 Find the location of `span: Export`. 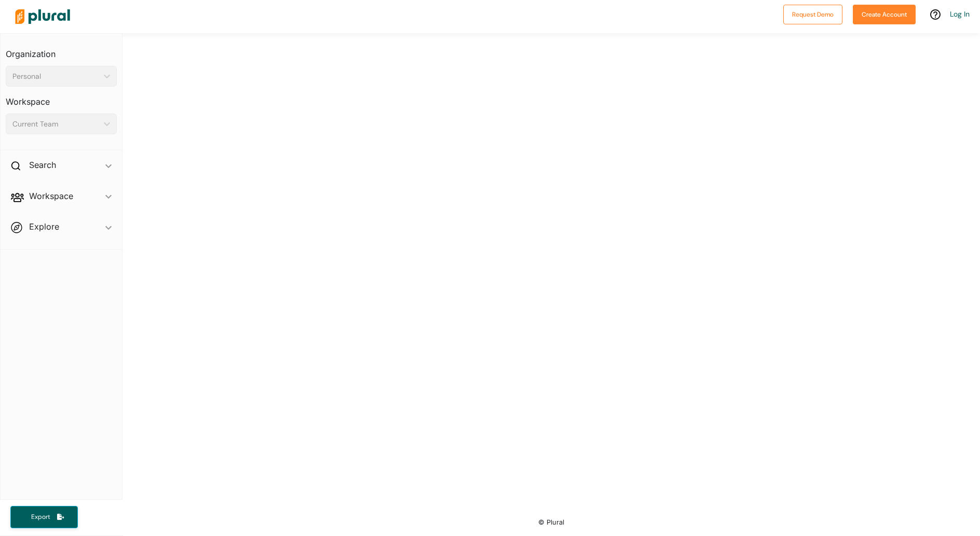

span: Export is located at coordinates (40, 517).